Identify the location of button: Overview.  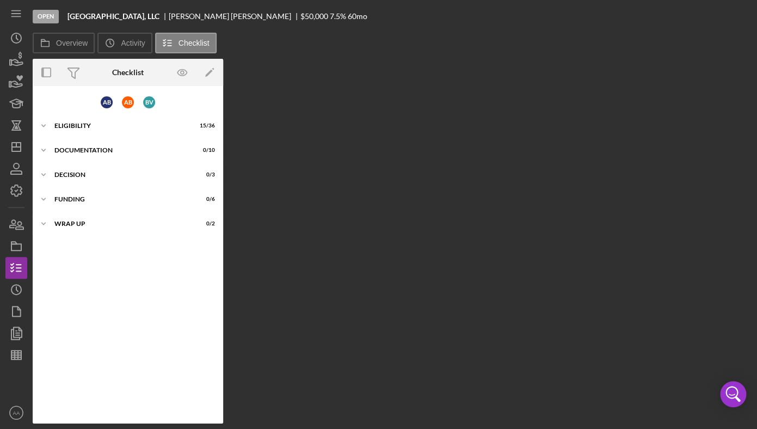
(64, 43).